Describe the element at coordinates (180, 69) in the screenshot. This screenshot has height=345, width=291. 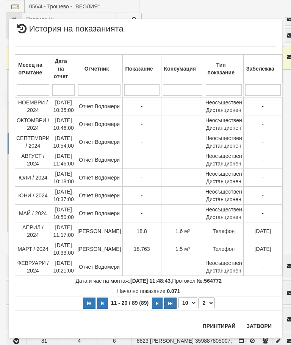
I see `b: Консумация` at that location.